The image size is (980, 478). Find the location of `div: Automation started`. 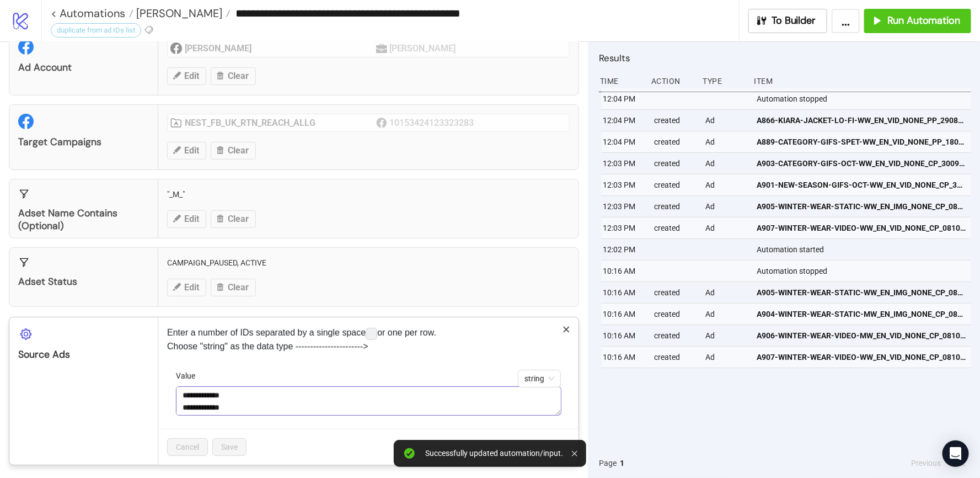

div: Automation started is located at coordinates (865, 249).